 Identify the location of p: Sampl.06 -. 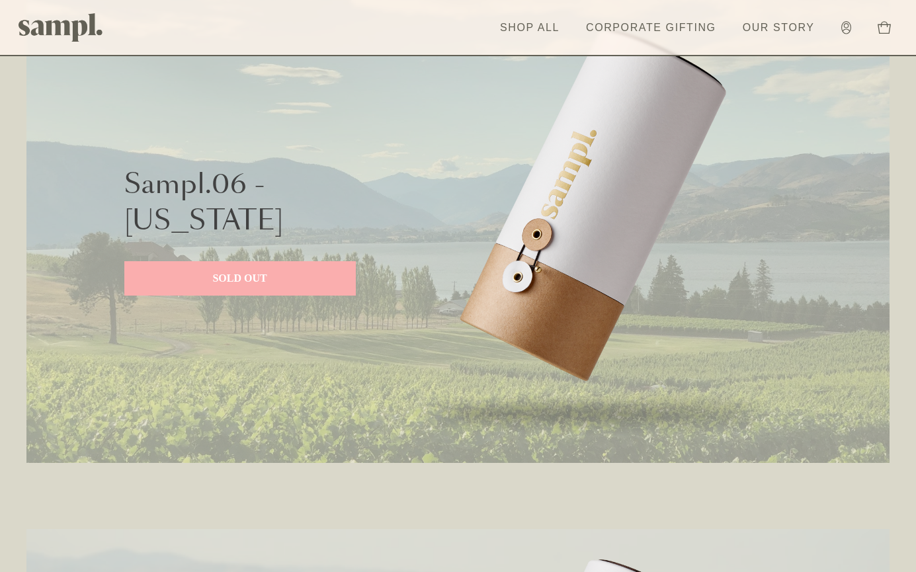
(204, 185).